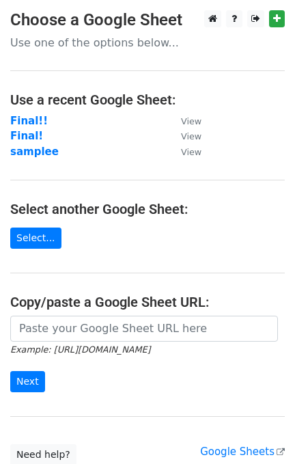  I want to click on a: Final!!, so click(29, 121).